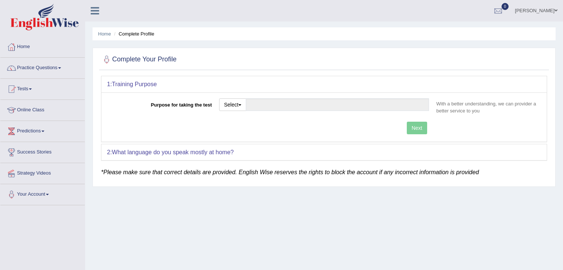  Describe the element at coordinates (134, 84) in the screenshot. I see `b: Training Purpose` at that location.